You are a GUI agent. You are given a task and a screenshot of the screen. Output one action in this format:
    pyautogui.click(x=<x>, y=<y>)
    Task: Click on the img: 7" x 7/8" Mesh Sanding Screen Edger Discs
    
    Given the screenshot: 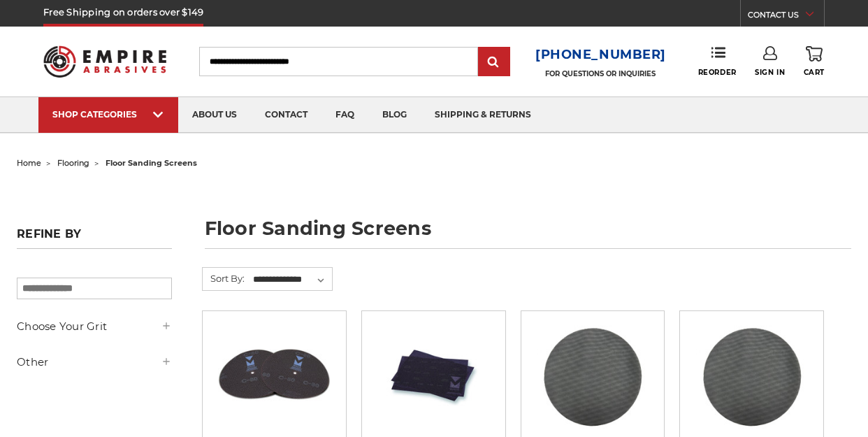 What is the action you would take?
    pyautogui.click(x=274, y=376)
    